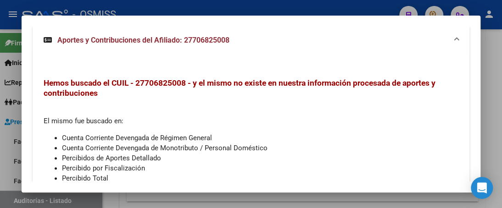  What do you see at coordinates (143, 40) in the screenshot?
I see `span: Aportes y Contribuciones del Afiliado: 27706825008` at bounding box center [143, 40].